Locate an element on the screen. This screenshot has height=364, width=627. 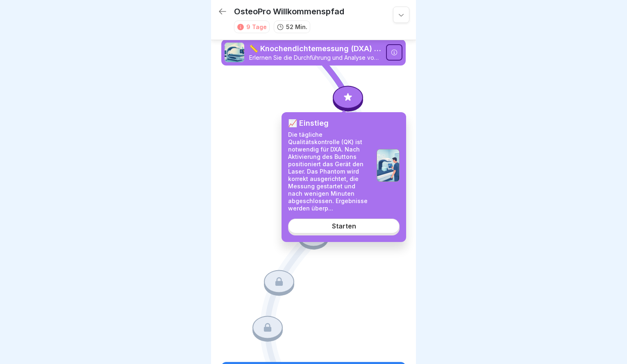
img: ffvxotsu6vbvbwyqo8r42yc3.png is located at coordinates (235, 53).